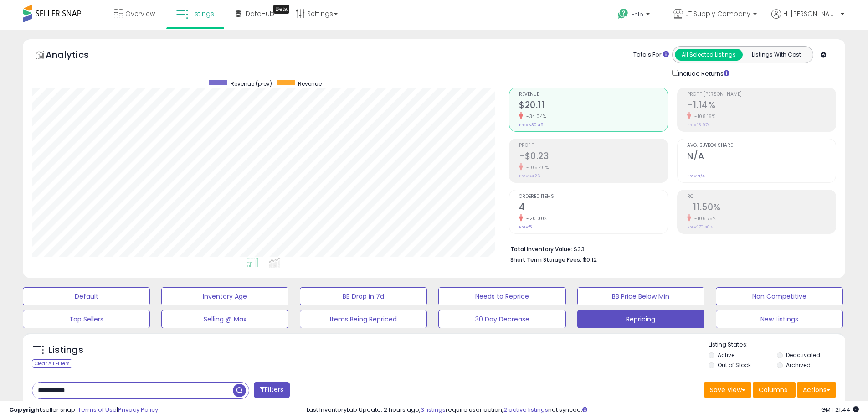  Describe the element at coordinates (86, 319) in the screenshot. I see `button: Top Sellers` at that location.